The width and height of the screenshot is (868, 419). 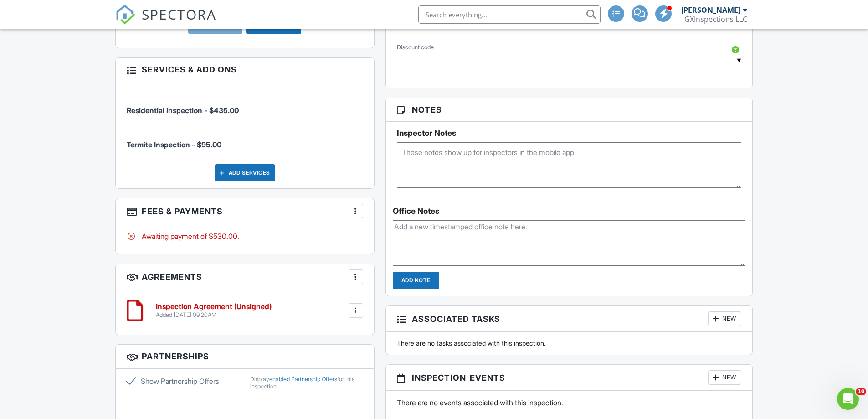 What do you see at coordinates (245, 173) in the screenshot?
I see `div: Add Services` at bounding box center [245, 173].